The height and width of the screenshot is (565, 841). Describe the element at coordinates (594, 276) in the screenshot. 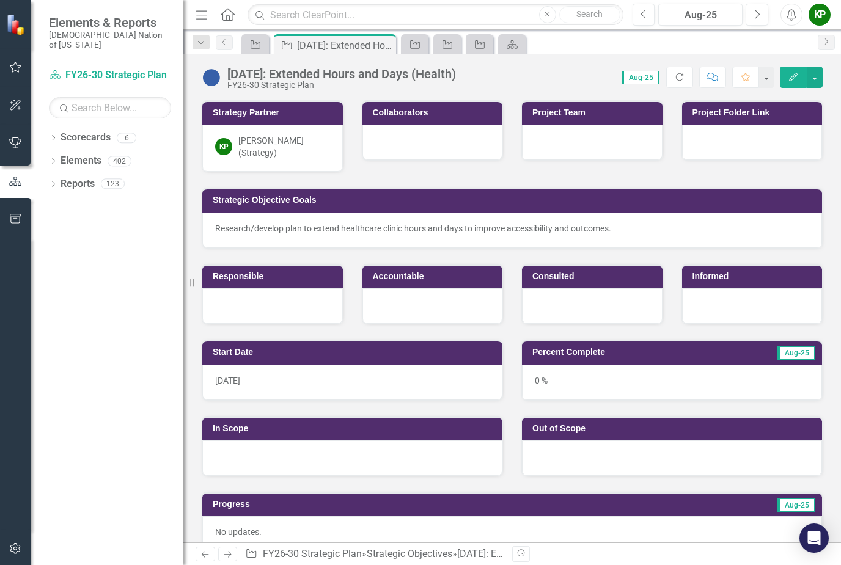

I see `h3: Consulted` at that location.